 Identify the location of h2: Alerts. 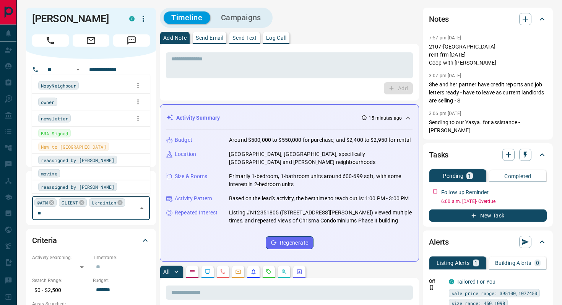
(439, 242).